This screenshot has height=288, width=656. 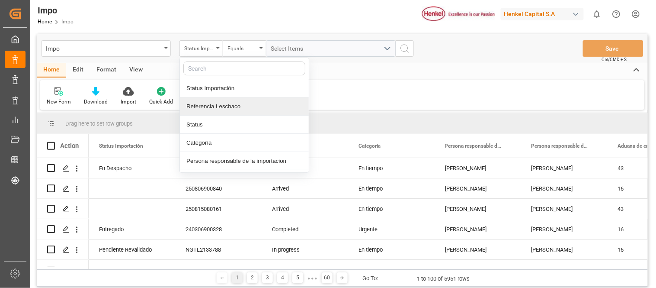 I want to click on button: close menu, so click(x=201, y=48).